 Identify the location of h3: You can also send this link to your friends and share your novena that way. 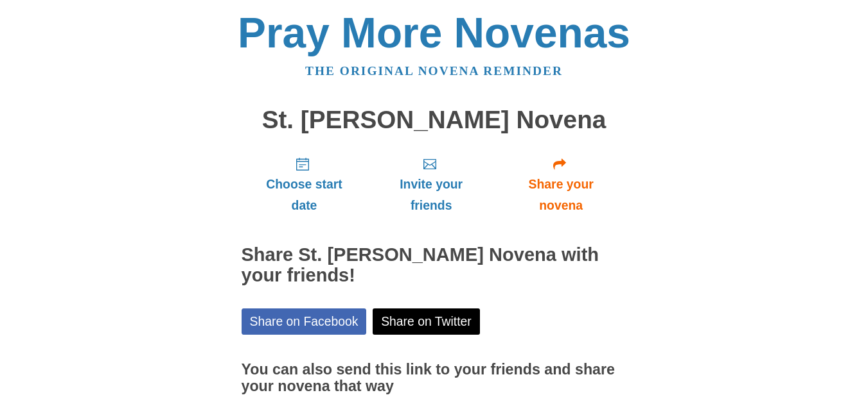
(434, 378).